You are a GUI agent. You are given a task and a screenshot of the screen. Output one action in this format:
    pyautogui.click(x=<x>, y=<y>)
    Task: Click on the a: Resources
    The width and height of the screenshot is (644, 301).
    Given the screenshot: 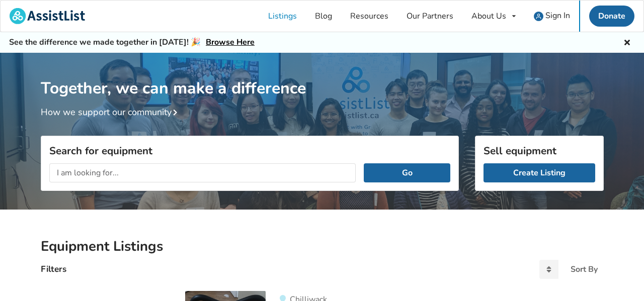 What is the action you would take?
    pyautogui.click(x=369, y=16)
    